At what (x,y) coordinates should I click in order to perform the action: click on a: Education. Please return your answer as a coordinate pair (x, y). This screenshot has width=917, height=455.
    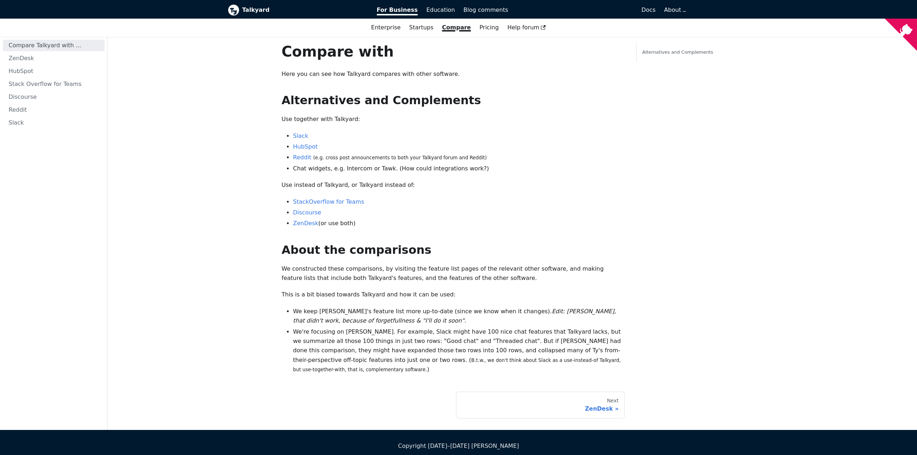
    Looking at the image, I should click on (441, 10).